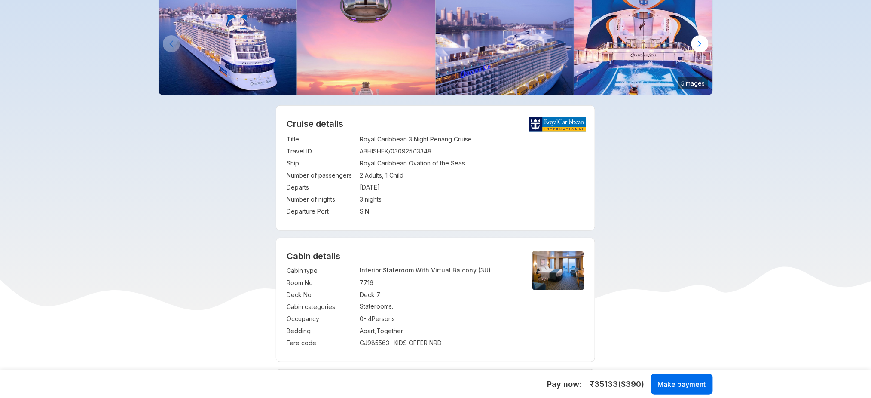  What do you see at coordinates (618, 384) in the screenshot?
I see `span: ₹ 35133 ($ 390 )` at bounding box center [618, 384].